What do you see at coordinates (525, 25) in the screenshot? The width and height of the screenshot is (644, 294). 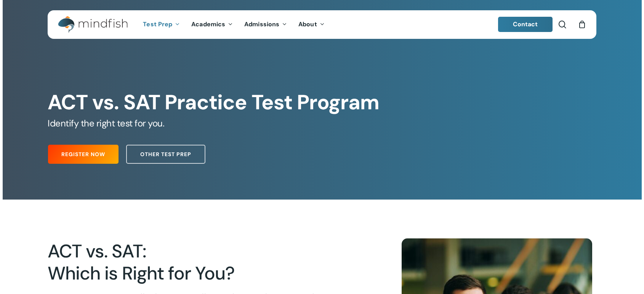 I see `a: Contact` at bounding box center [525, 25].